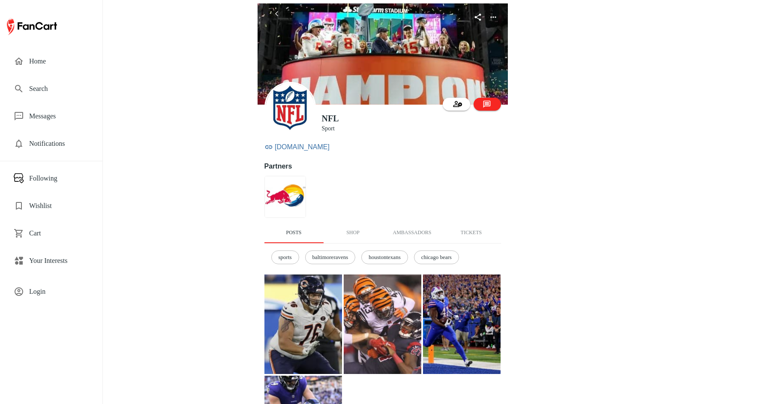  I want to click on div: Following, so click(51, 178).